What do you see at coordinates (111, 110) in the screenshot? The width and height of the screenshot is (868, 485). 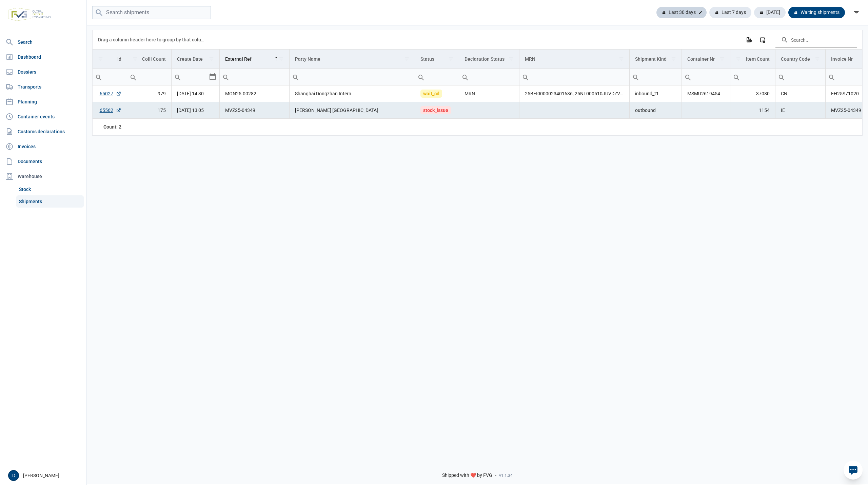 I see `a: 65562` at bounding box center [111, 110].